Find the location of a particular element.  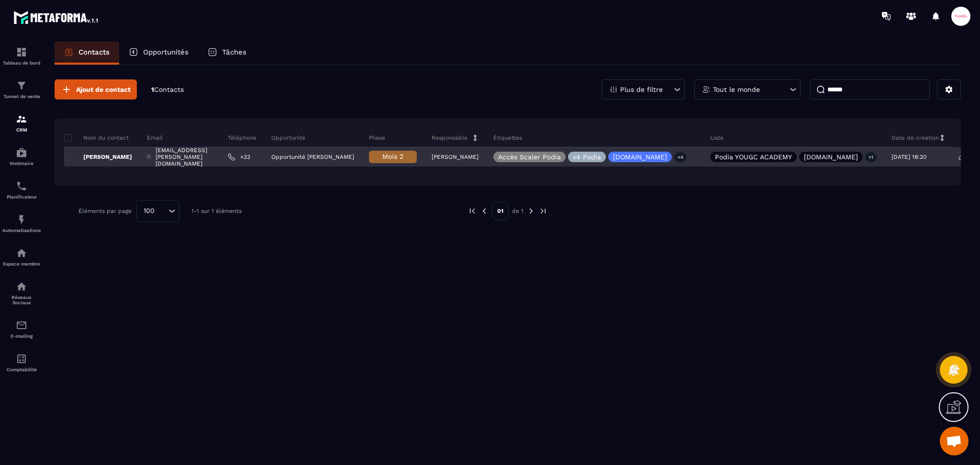

p: Réseaux Sociaux is located at coordinates (22, 300).